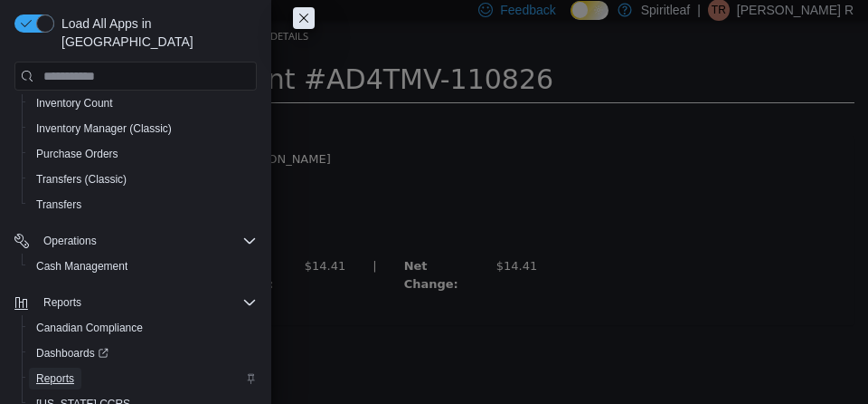 The height and width of the screenshot is (404, 868). Describe the element at coordinates (104, 128) in the screenshot. I see `a: Inventory Manager (Classic)` at that location.